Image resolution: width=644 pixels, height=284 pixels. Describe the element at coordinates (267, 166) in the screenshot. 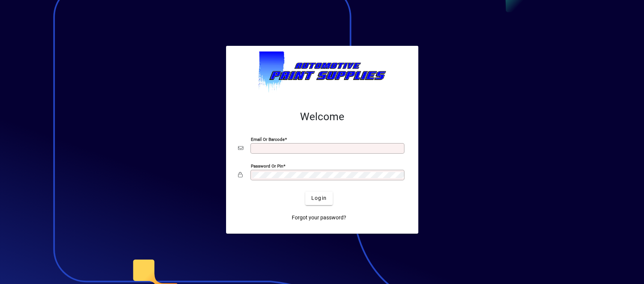

I see `mat-label: Password or Pin` at that location.